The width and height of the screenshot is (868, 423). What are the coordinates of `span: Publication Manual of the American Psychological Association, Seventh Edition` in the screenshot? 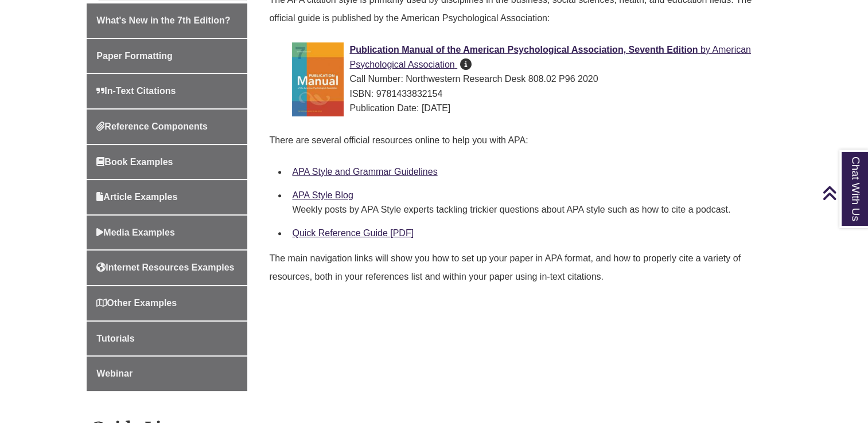 It's located at (523, 49).